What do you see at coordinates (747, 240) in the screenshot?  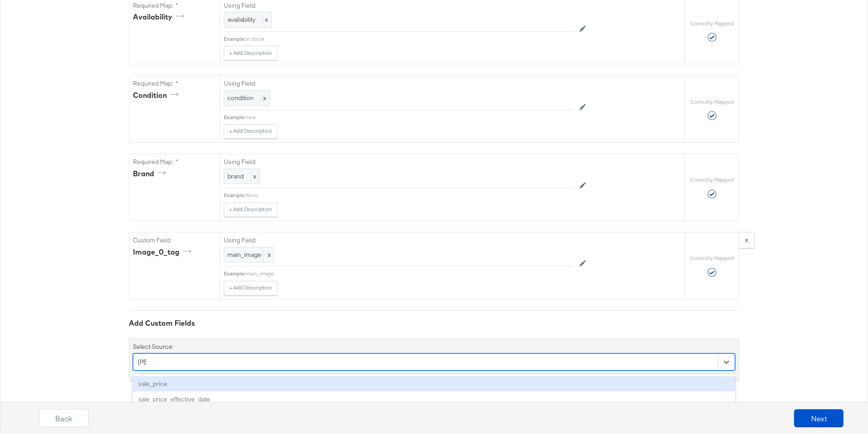 I see `button: x` at bounding box center [747, 240].